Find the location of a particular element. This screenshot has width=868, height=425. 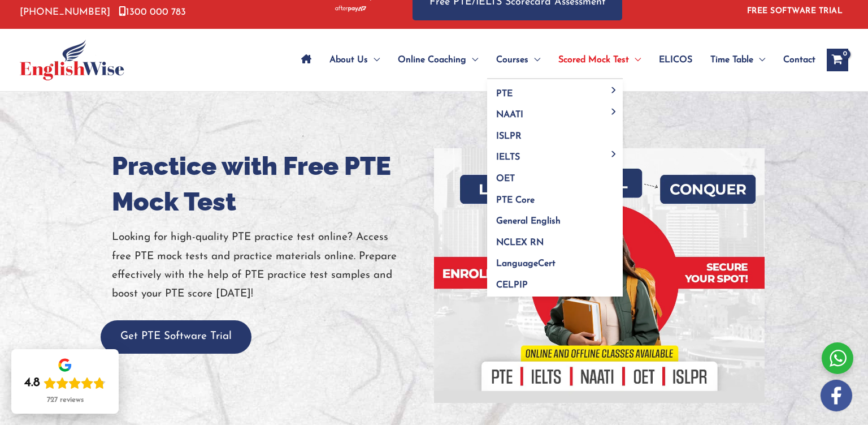

span: OET is located at coordinates (505, 179).